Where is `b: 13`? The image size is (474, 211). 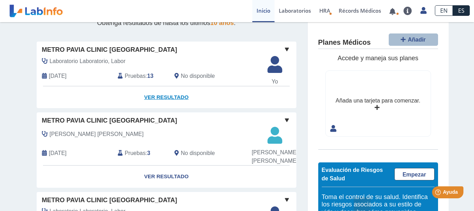
b: 13 is located at coordinates (150, 76).